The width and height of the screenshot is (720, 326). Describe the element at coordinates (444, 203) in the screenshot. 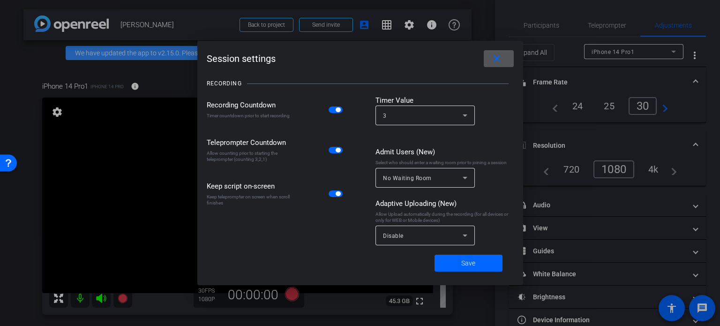

I see `div: Adaptive Uploading (New)` at that location.